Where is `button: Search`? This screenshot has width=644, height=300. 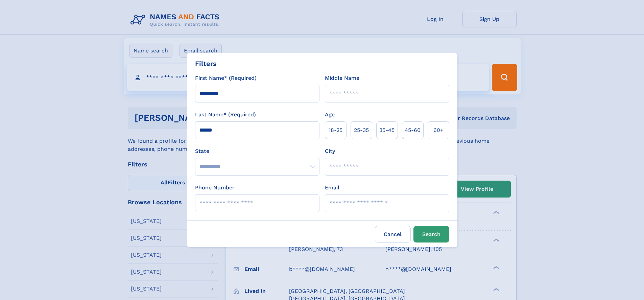 button: Search is located at coordinates (432, 234).